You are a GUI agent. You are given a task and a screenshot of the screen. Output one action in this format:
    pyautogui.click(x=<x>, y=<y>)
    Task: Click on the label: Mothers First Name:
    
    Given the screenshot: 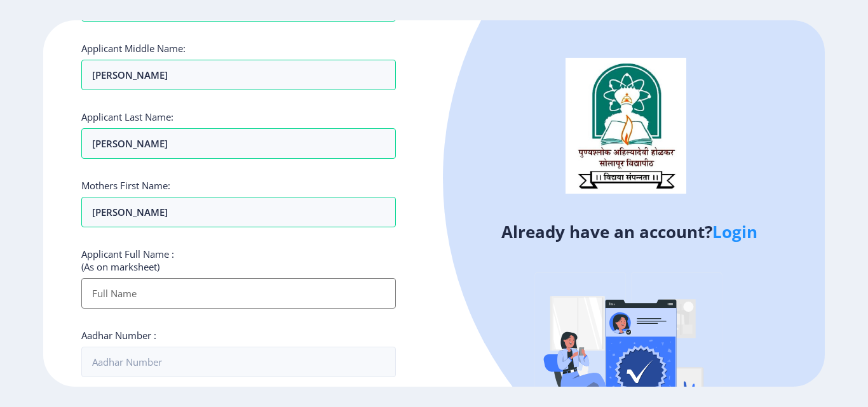 What is the action you would take?
    pyautogui.click(x=125, y=185)
    